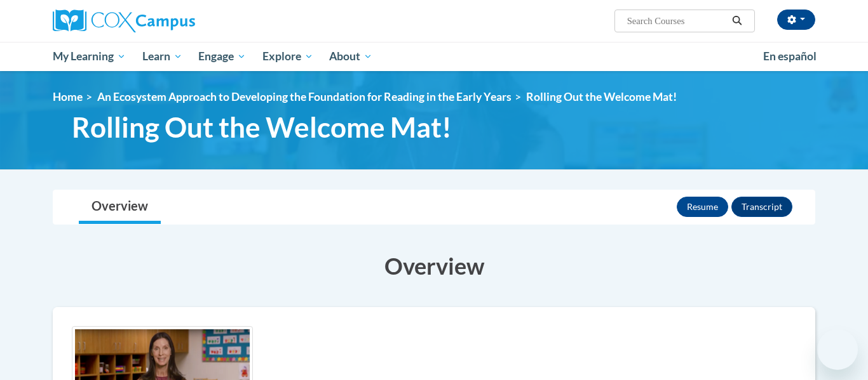 This screenshot has width=868, height=380. I want to click on span: Learn, so click(162, 57).